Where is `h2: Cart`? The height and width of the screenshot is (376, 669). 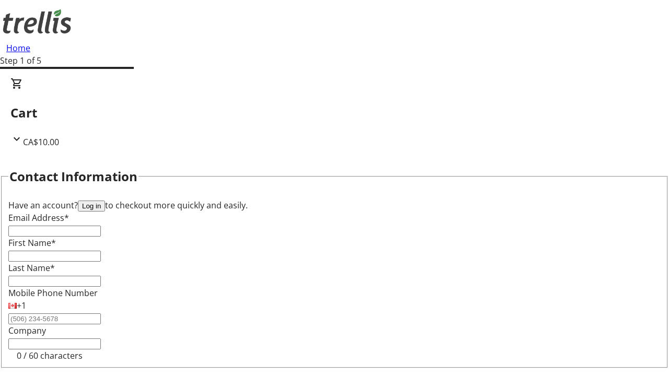 h2: Cart is located at coordinates (335, 113).